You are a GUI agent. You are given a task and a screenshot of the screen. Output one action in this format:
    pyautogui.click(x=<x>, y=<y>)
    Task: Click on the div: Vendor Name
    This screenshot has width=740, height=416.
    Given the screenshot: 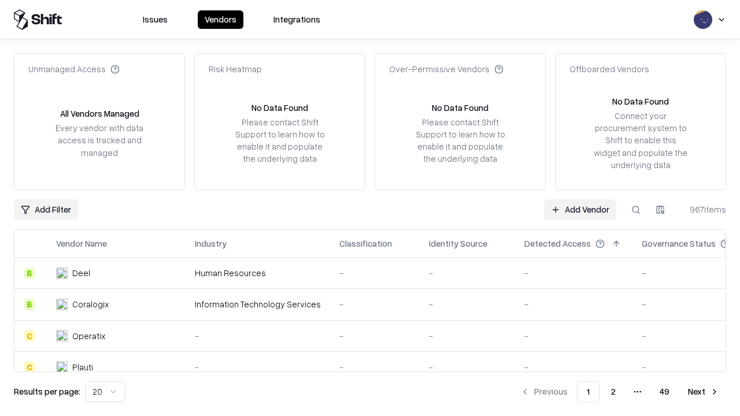 What is the action you would take?
    pyautogui.click(x=82, y=243)
    